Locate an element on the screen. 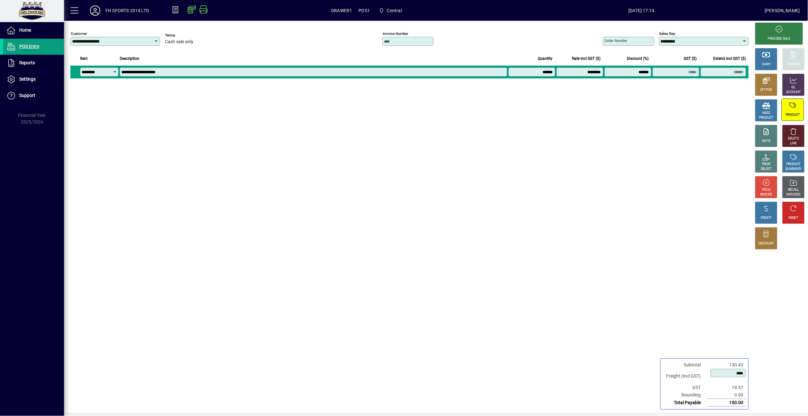  div: DELETE is located at coordinates (794, 139).